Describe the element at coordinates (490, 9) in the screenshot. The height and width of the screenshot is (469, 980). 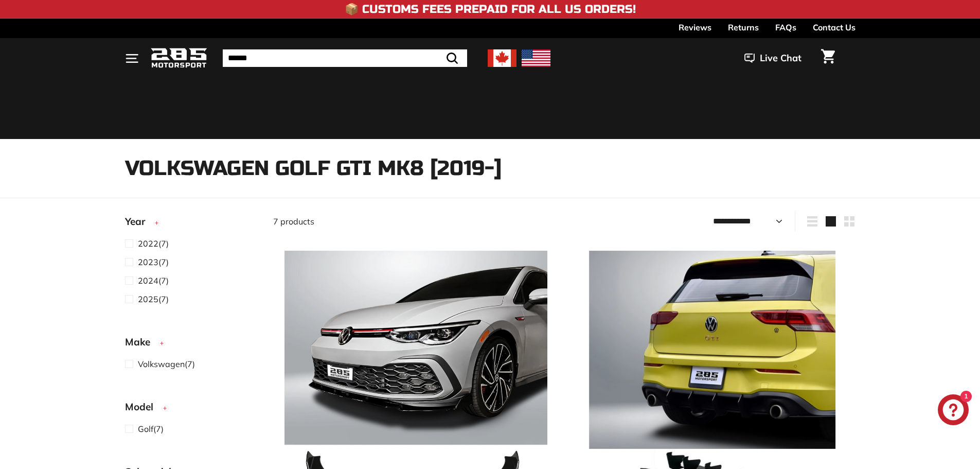
I see `h4: 📦 Customs Fees Prepaid for All US Orders!` at that location.